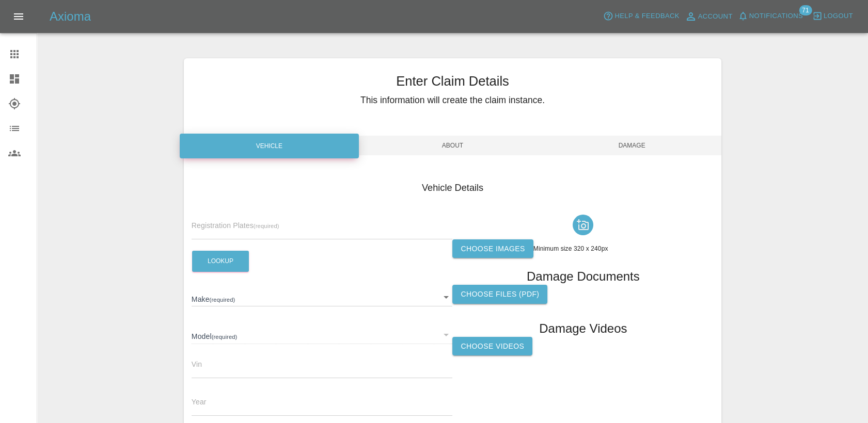 The width and height of the screenshot is (868, 423). Describe the element at coordinates (776, 16) in the screenshot. I see `span: Notifications` at that location.